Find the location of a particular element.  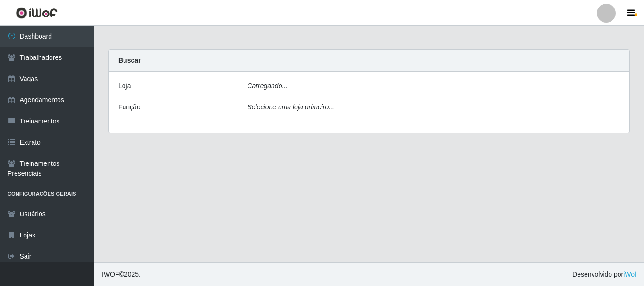

span: IWOF is located at coordinates (110, 275).